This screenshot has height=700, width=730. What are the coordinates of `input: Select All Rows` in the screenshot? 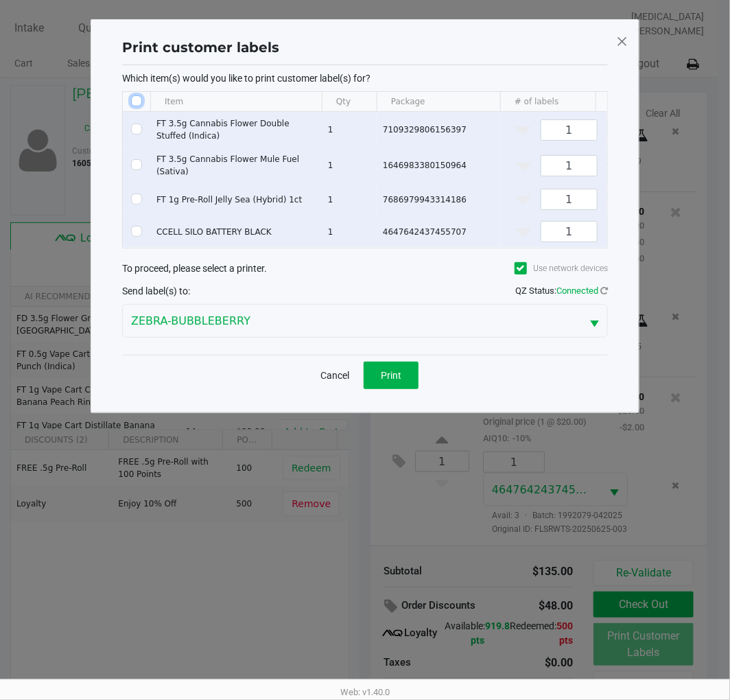 It's located at (136, 101).